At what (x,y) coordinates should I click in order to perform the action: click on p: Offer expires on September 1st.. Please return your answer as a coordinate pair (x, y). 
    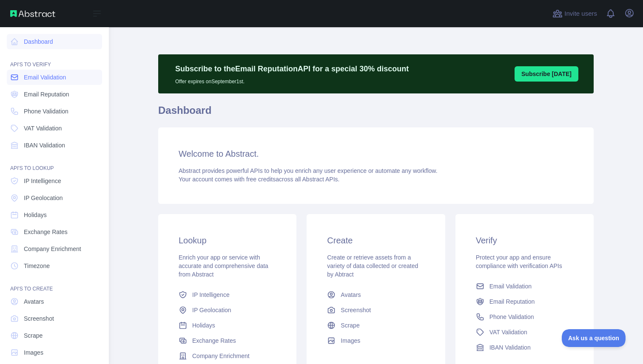
    Looking at the image, I should click on (292, 80).